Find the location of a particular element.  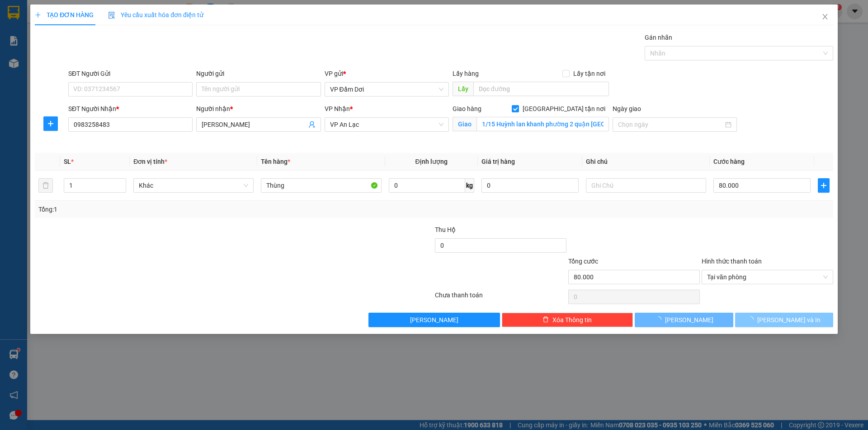

span: Tên hàng is located at coordinates (275, 162).